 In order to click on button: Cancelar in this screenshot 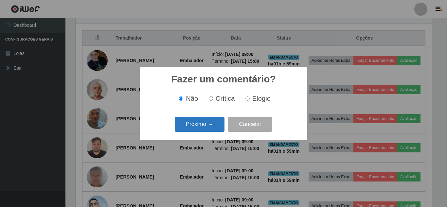, I will do `click(250, 124)`.